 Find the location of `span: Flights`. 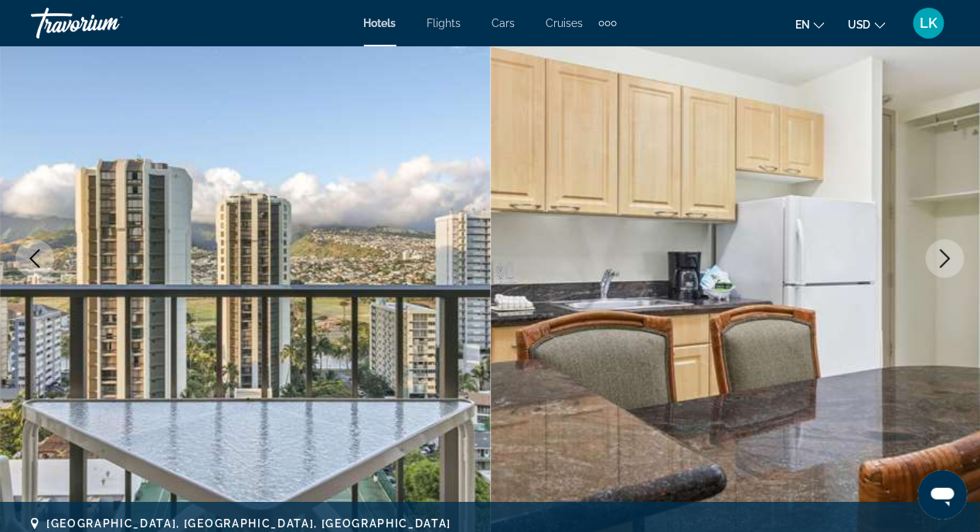

span: Flights is located at coordinates (445, 23).